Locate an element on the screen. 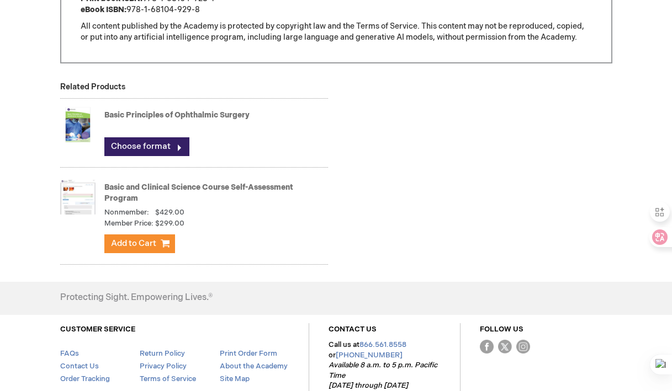 This screenshot has height=391, width=672. a: Choose format is located at coordinates (147, 147).